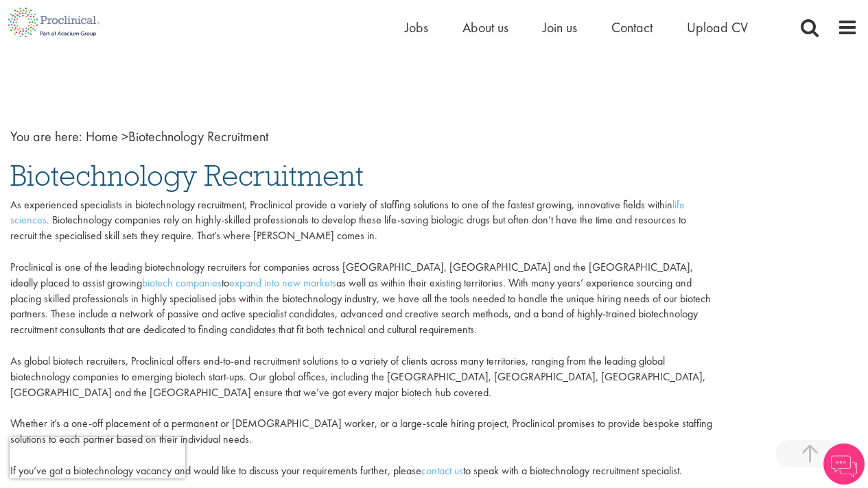  Describe the element at coordinates (102, 137) in the screenshot. I see `a: breadcrumb link to Home` at that location.